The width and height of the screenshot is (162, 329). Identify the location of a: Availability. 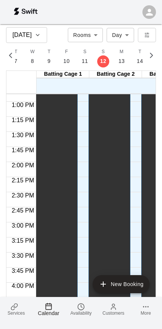
(81, 309).